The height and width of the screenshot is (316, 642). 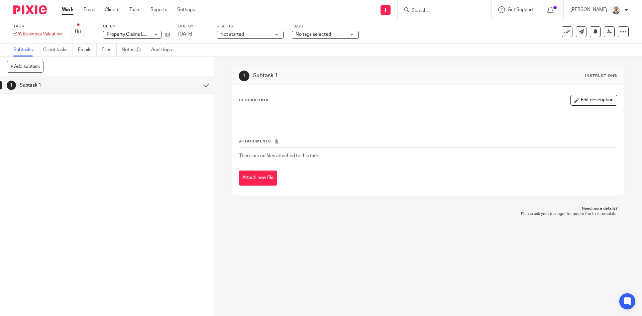 I want to click on button: + Add subtask, so click(x=25, y=67).